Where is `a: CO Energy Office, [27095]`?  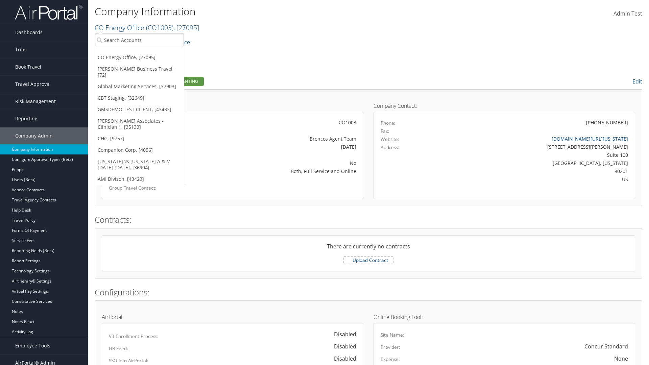
a: CO Energy Office, [27095] is located at coordinates (139, 58).